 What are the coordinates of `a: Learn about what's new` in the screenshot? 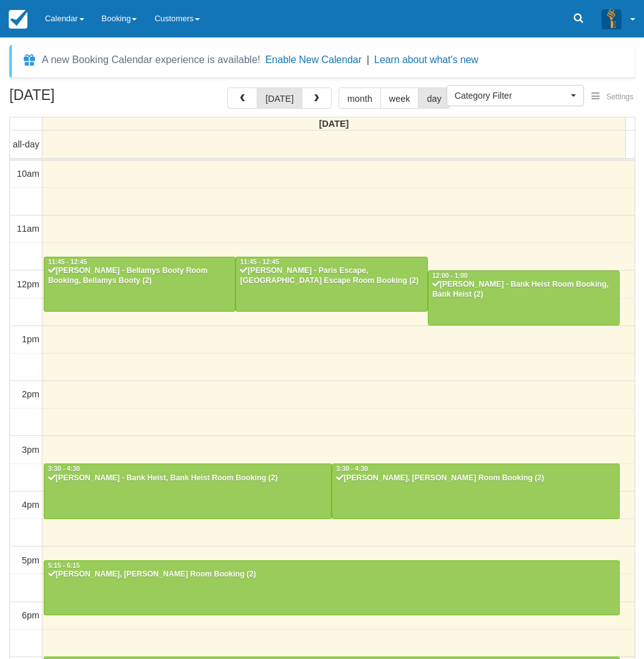 It's located at (427, 60).